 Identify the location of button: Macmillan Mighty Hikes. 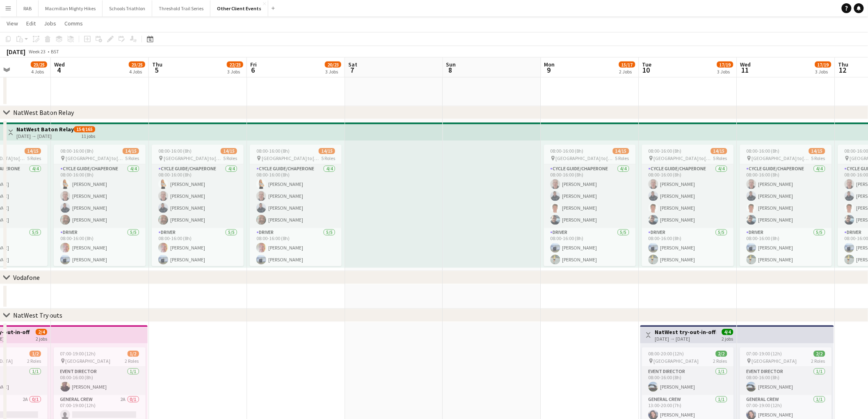
(70, 8).